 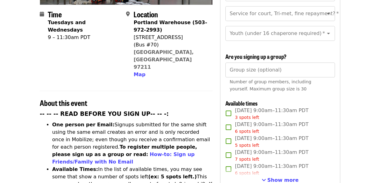 What do you see at coordinates (67, 26) in the screenshot?
I see `strong: Tuesdays and Wednesdays` at bounding box center [67, 26].